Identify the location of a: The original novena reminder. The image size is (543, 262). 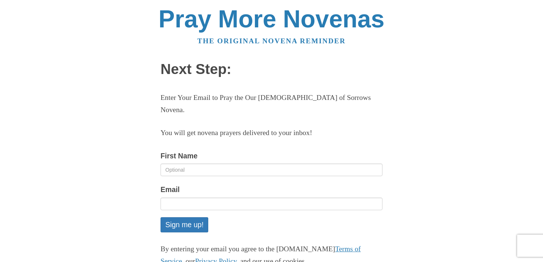
(272, 41).